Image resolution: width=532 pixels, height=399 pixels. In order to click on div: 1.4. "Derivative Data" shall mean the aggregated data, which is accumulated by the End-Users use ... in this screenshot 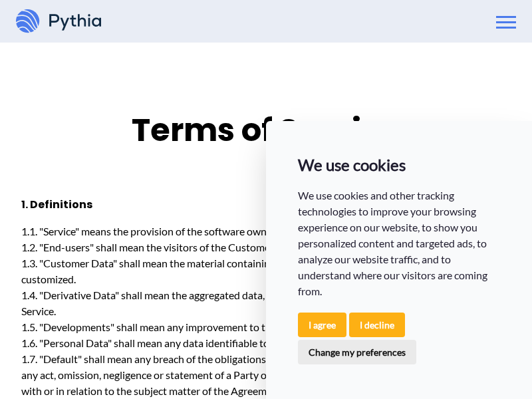, I will do `click(266, 303)`.